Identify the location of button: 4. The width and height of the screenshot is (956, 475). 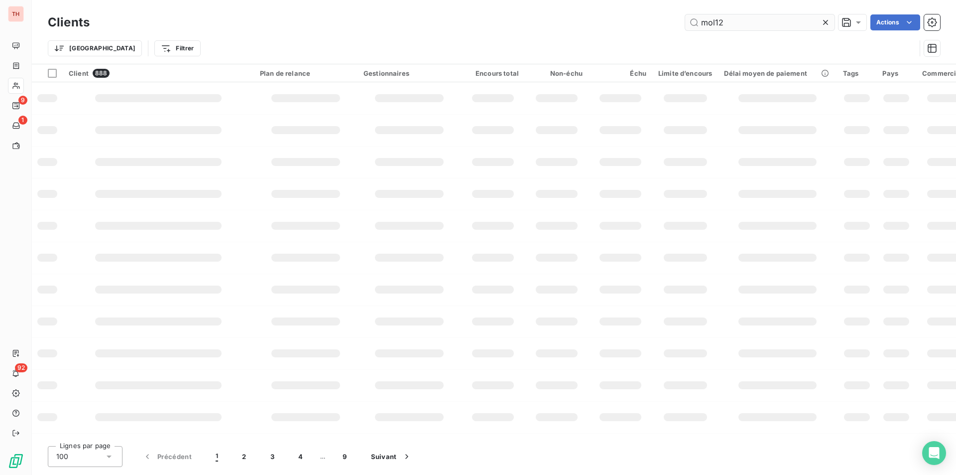
(300, 456).